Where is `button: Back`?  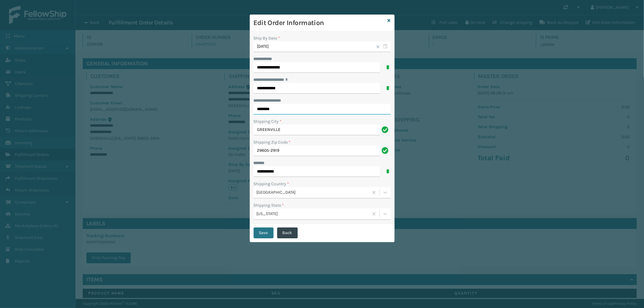 button: Back is located at coordinates (287, 233).